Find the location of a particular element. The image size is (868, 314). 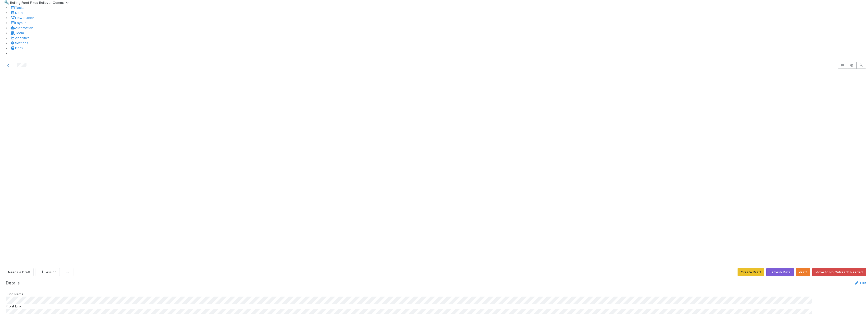

button: Assign is located at coordinates (48, 272).